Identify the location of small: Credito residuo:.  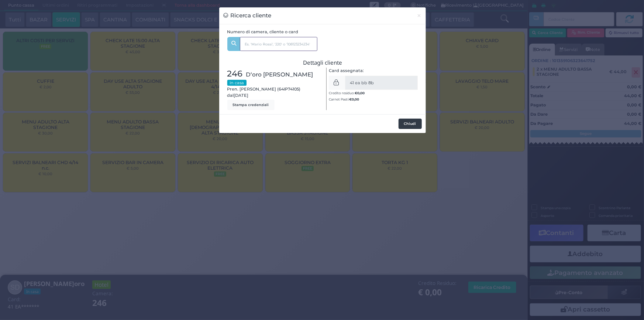
(346, 93).